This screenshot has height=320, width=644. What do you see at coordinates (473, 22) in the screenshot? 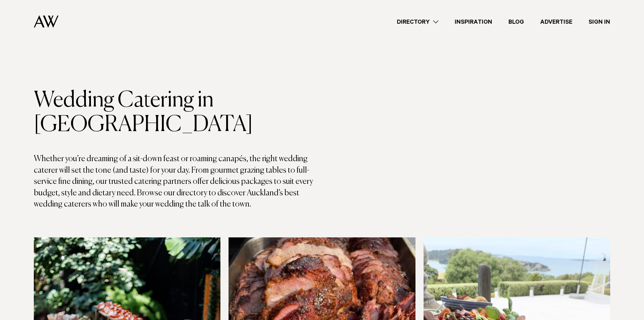
I see `a: Inspiration` at bounding box center [473, 22].